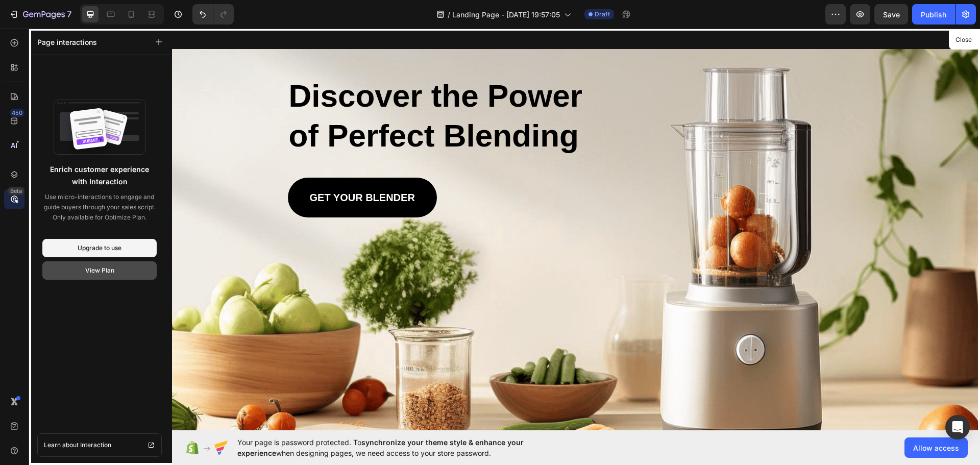  Describe the element at coordinates (936, 448) in the screenshot. I see `span: Allow access` at that location.